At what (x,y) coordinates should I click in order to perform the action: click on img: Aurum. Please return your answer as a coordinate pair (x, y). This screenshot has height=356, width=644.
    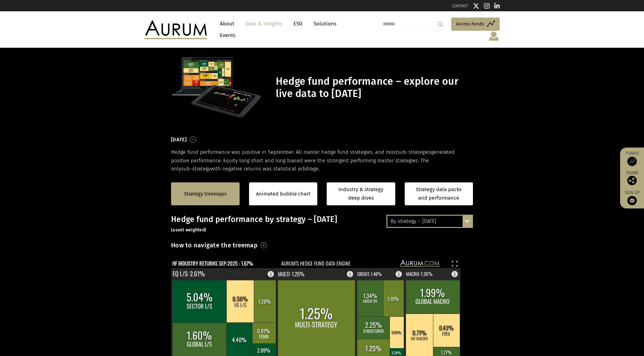
    Looking at the image, I should click on (176, 30).